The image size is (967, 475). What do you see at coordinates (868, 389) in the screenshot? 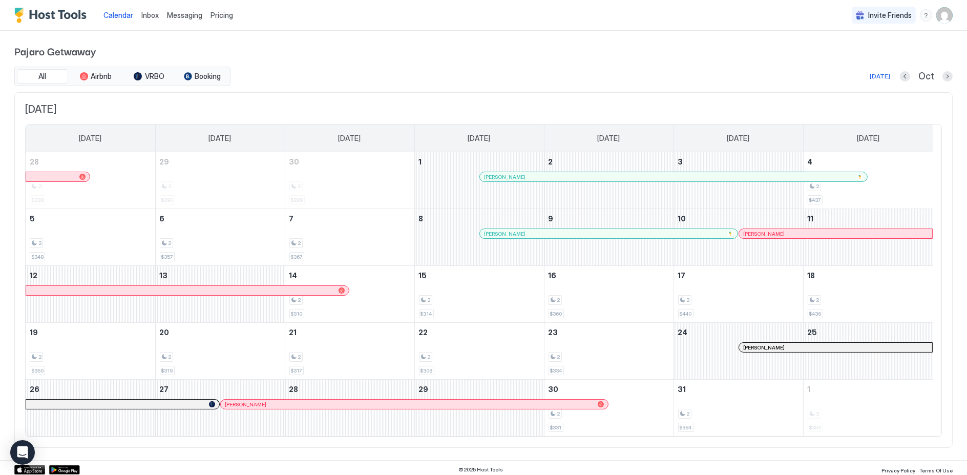
I see `a: November 1, 2025` at bounding box center [868, 389].